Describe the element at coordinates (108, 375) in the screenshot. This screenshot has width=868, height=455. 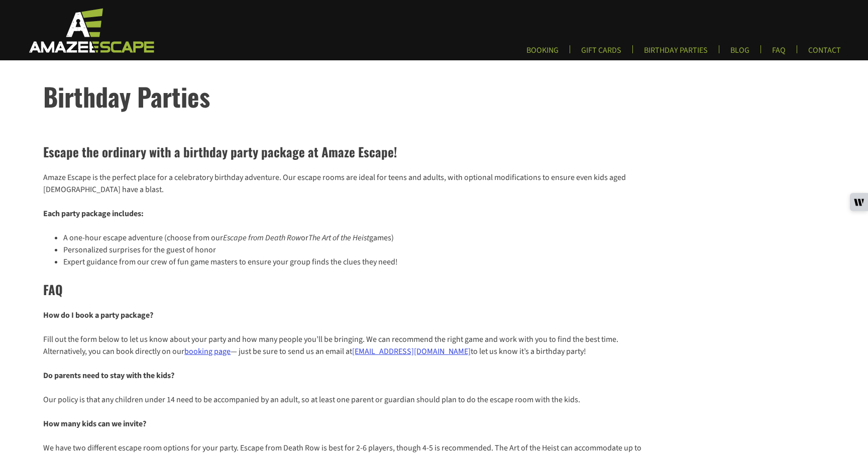
I see `strong: Do parents need to stay with the kids?` at that location.